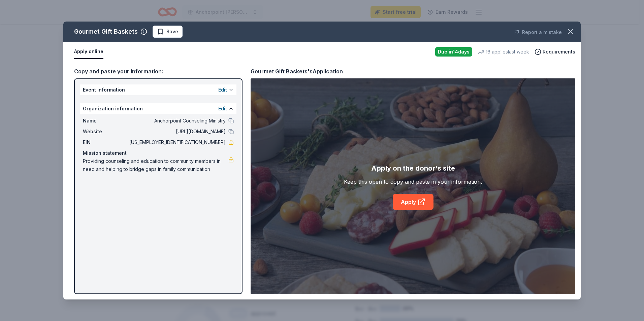 The image size is (644, 321). Describe the element at coordinates (559, 52) in the screenshot. I see `span: Requirements` at that location.